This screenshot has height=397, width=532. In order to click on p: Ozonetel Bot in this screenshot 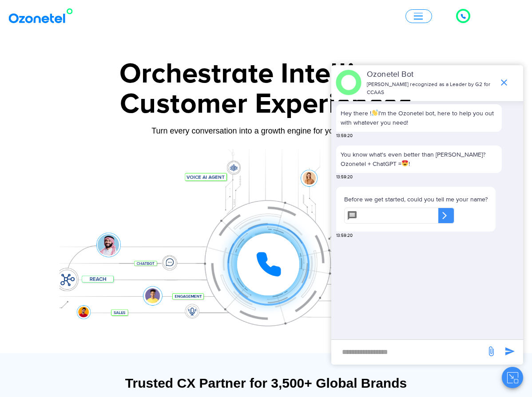, I will do `click(431, 75)`.